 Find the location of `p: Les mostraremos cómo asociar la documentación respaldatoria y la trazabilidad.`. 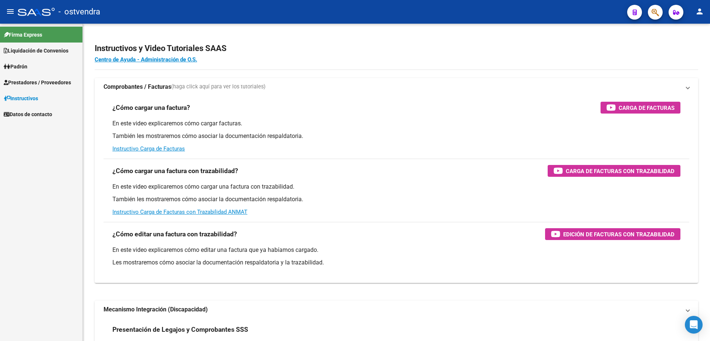

p: Les mostraremos cómo asociar la documentación respaldatoria y la trazabilidad. is located at coordinates (396, 262).